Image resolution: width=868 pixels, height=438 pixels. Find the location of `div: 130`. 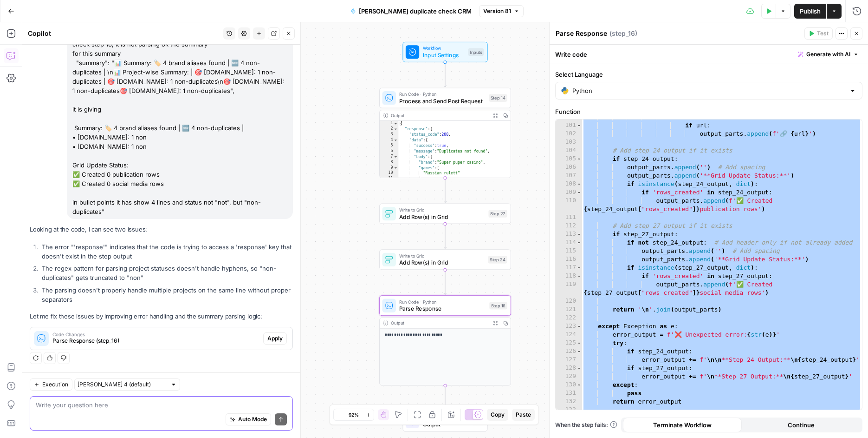

div: 130 is located at coordinates (569, 385).